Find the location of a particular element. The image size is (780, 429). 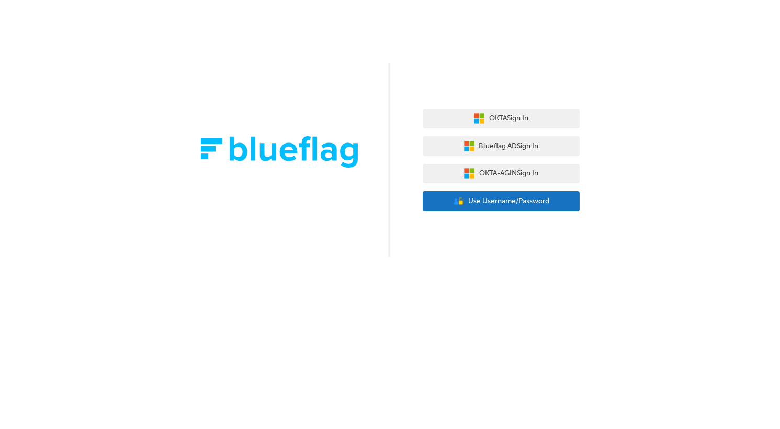

span: OKTA Sign In is located at coordinates (509, 118).